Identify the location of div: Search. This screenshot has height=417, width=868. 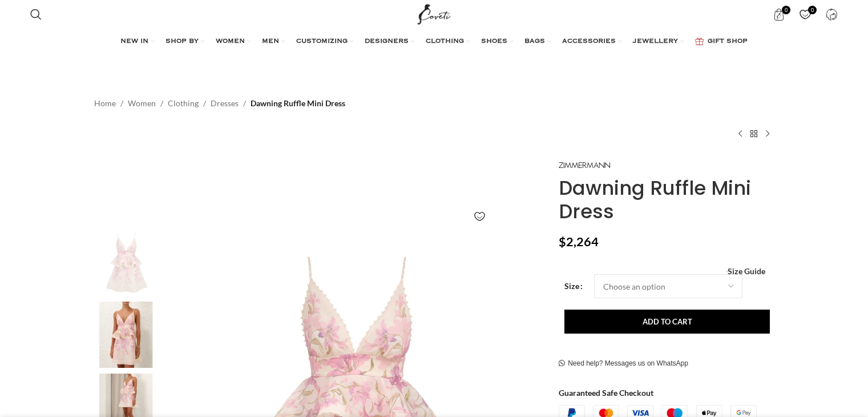
(36, 14).